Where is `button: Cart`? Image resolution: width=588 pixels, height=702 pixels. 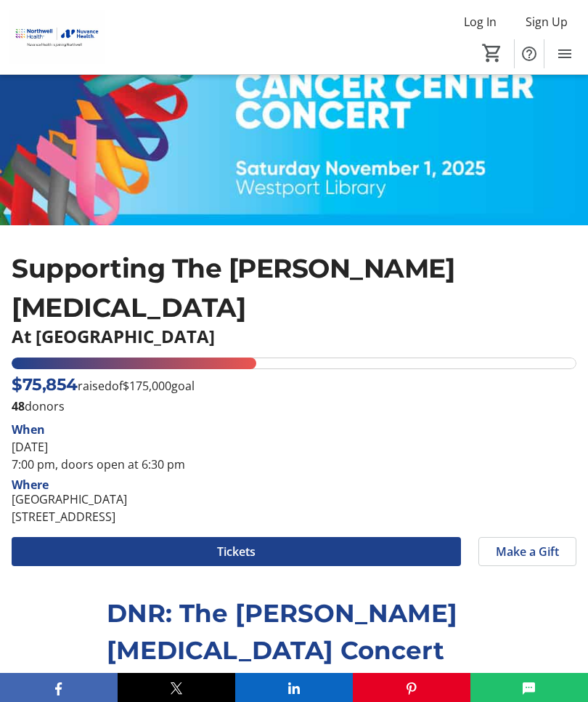
button: Cart is located at coordinates (492, 53).